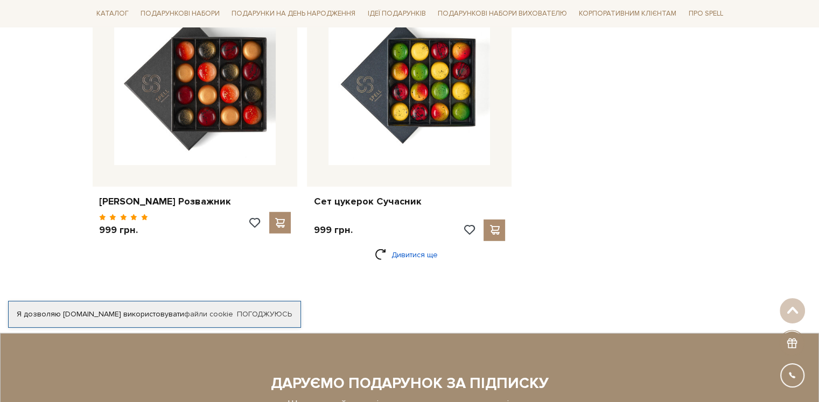 The height and width of the screenshot is (402, 819). I want to click on a: Подарункові набори вихователю, so click(503, 13).